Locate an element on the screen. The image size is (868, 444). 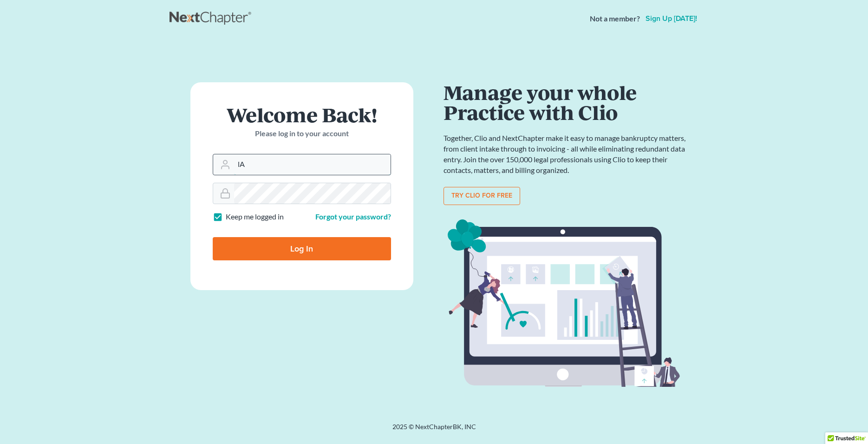
h1: Manage your whole Practice with Clio is located at coordinates (567, 102).